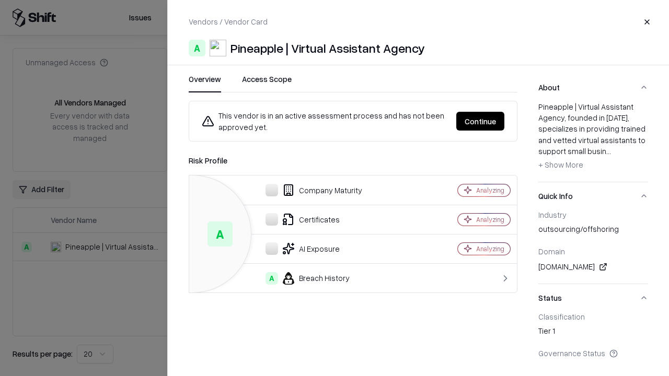 The image size is (669, 376). I want to click on img: Pineapple | Virtual Assistant Agency, so click(218, 48).